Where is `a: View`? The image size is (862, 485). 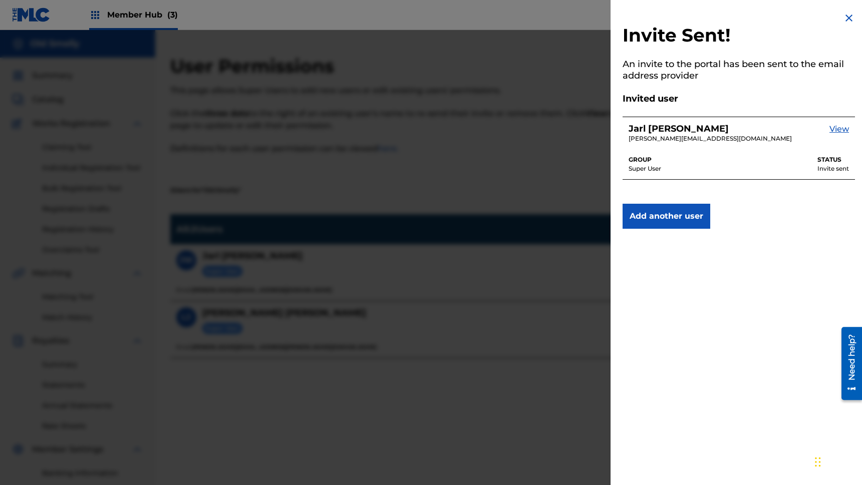
a: View is located at coordinates (839, 133).